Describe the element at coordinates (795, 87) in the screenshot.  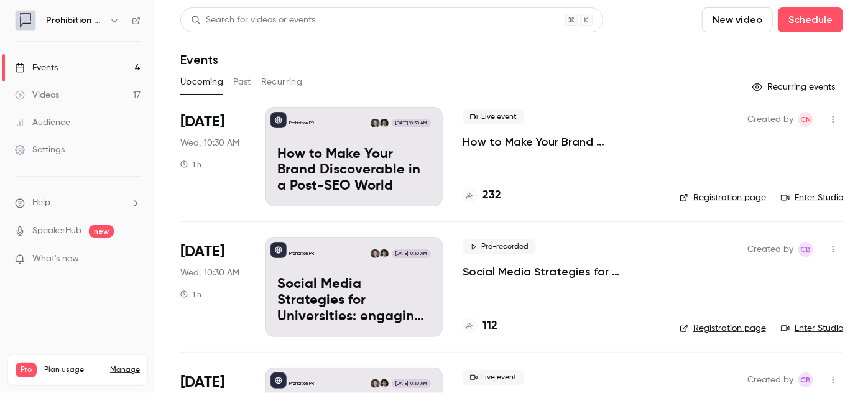
I see `button: Recurring events` at that location.